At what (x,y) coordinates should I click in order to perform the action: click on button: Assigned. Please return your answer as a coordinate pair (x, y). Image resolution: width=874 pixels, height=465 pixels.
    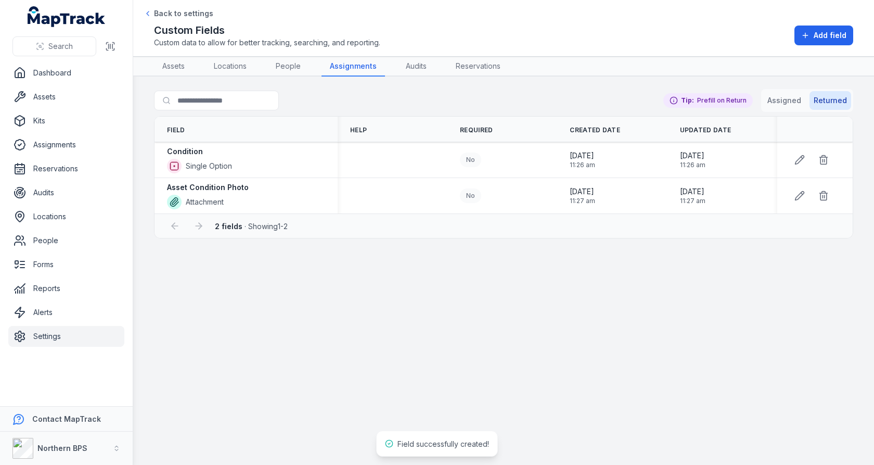
    Looking at the image, I should click on (784, 100).